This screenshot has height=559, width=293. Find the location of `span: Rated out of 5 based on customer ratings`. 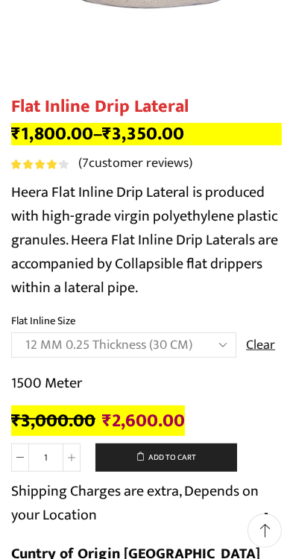

span: Rated out of 5 based on customer ratings is located at coordinates (35, 164).